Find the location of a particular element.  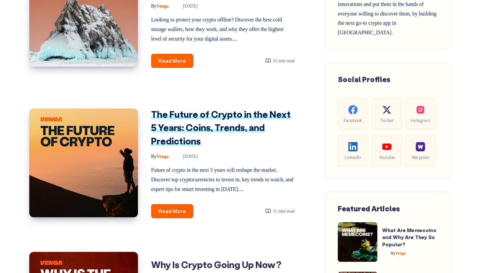

span: Warpcast is located at coordinates (420, 157).